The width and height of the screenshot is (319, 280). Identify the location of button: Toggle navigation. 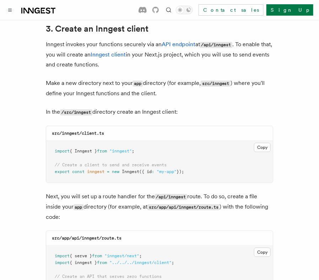
(10, 10).